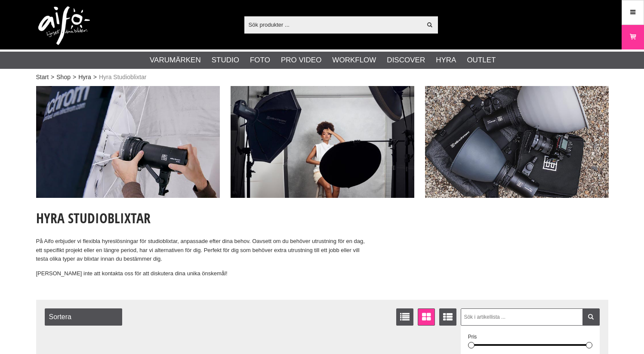 Image resolution: width=644 pixels, height=354 pixels. What do you see at coordinates (322, 142) in the screenshot?
I see `img: Annons:002 ban-rental-005.jpg` at bounding box center [322, 142].